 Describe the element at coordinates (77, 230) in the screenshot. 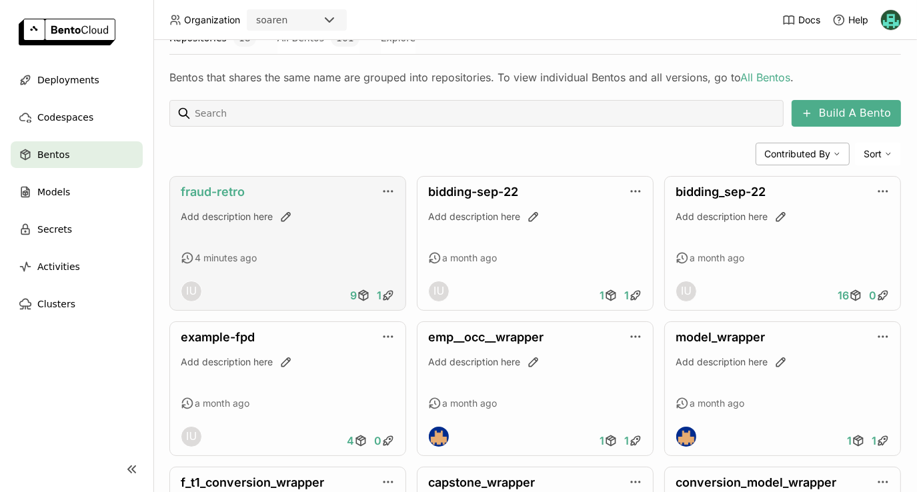

I see `a: Secrets` at that location.